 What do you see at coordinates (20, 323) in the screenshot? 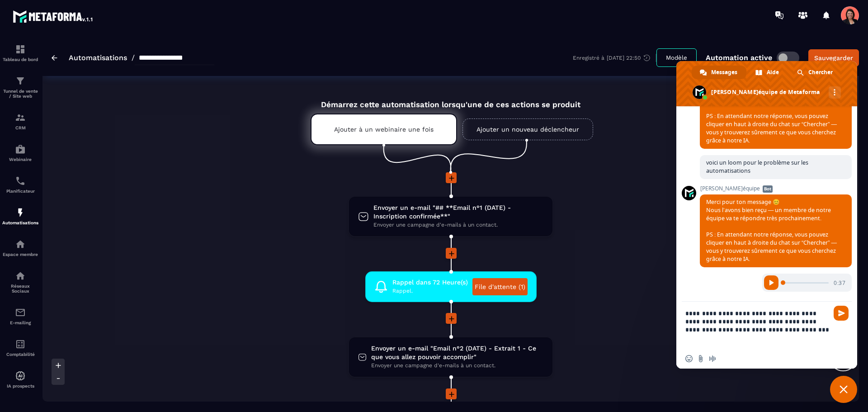
I see `p: E-mailing` at bounding box center [20, 323].